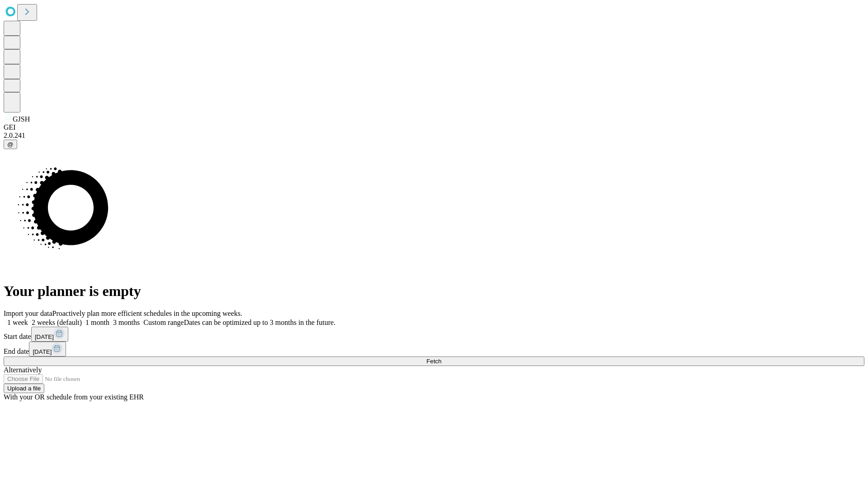 The height and width of the screenshot is (488, 868). What do you see at coordinates (434, 334) in the screenshot?
I see `div: Start date` at bounding box center [434, 334].